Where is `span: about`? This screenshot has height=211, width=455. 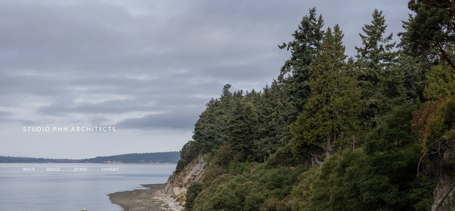
span: about is located at coordinates (53, 168).